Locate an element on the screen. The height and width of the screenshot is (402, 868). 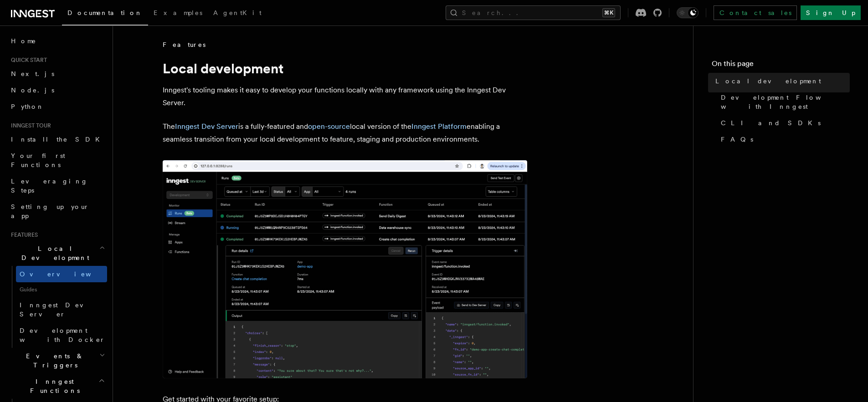
span: Python is located at coordinates (28, 106).